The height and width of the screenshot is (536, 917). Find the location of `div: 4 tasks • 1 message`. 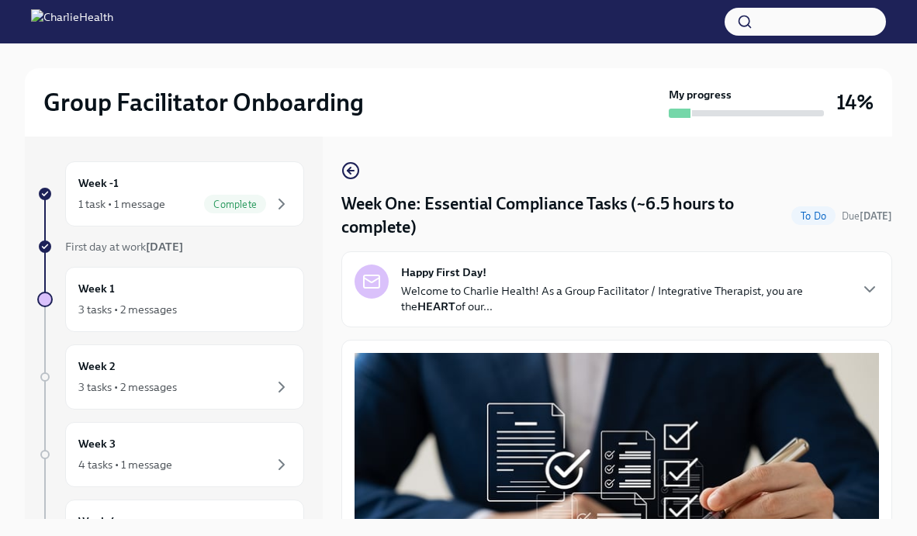

div: 4 tasks • 1 message is located at coordinates (125, 465).